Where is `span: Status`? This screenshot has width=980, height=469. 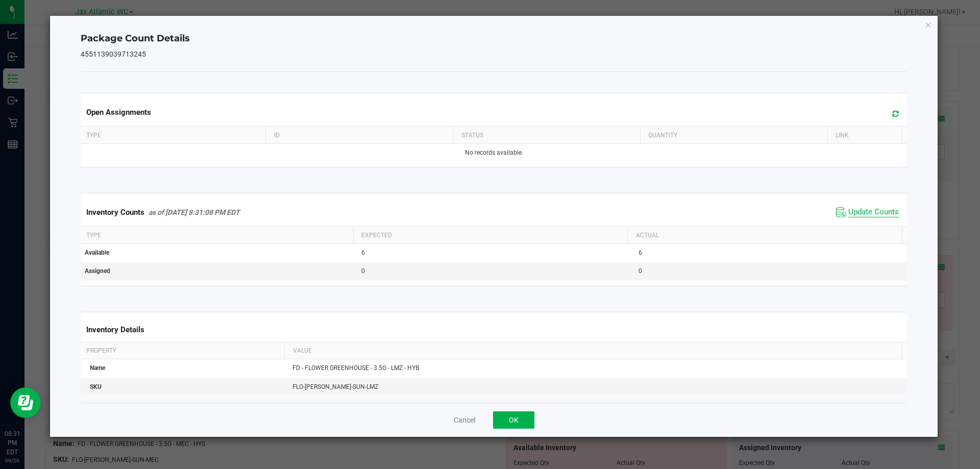 span: Status is located at coordinates (472, 136).